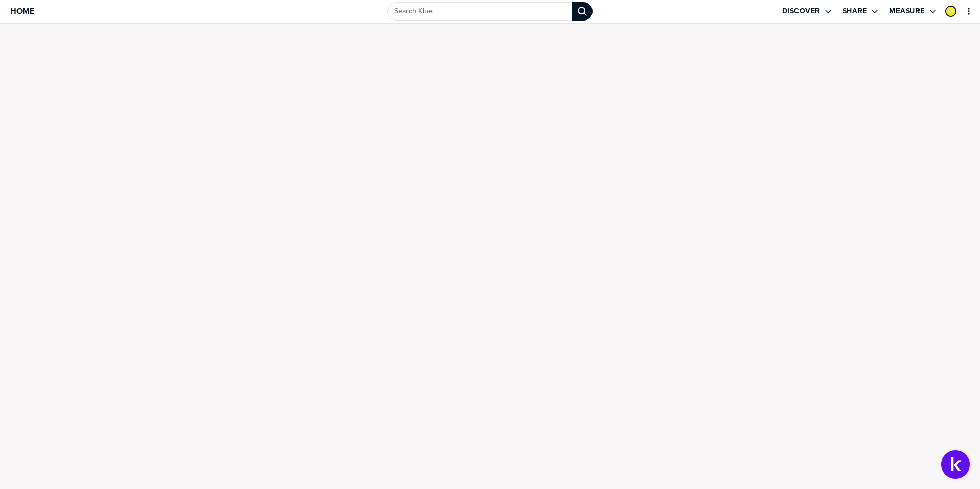 This screenshot has height=489, width=980. What do you see at coordinates (951, 12) in the screenshot?
I see `img: 781207ed1481c00c65955b44c3880d9b-sml.png` at bounding box center [951, 12].